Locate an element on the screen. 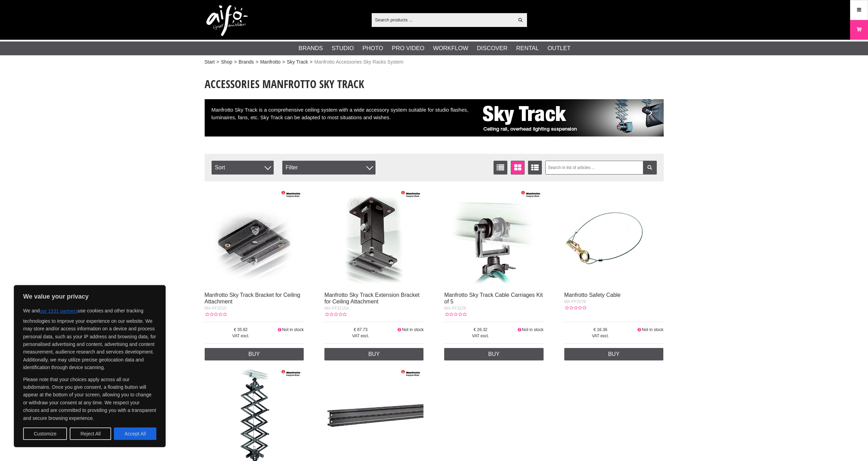  input: Search in list of articles ... is located at coordinates (601, 167).